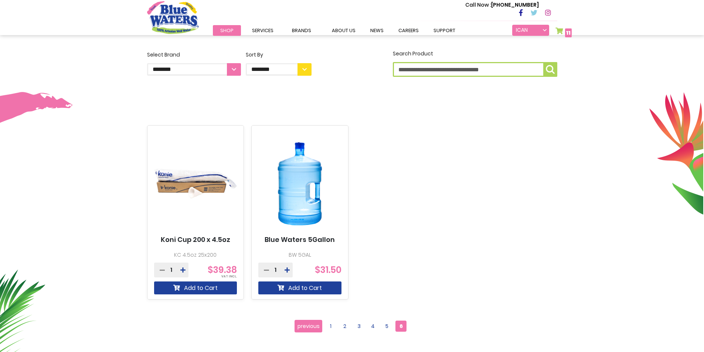 The height and width of the screenshot is (352, 704). What do you see at coordinates (551, 70) in the screenshot?
I see `button: Search Product` at bounding box center [551, 70].